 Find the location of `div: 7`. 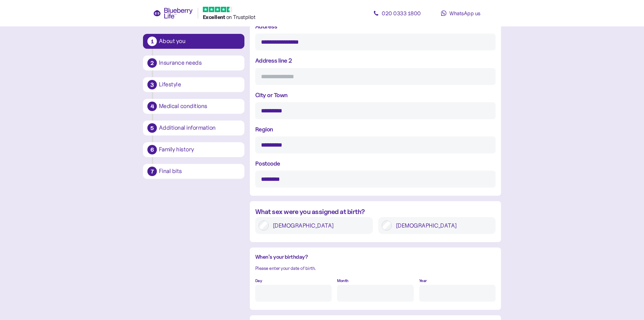

div: 7 is located at coordinates (152, 171).